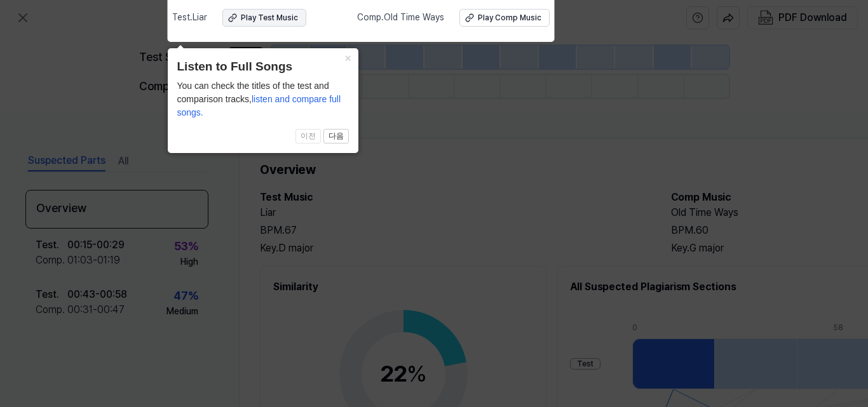  What do you see at coordinates (265, 18) in the screenshot?
I see `button: Play Test Music` at bounding box center [265, 18].